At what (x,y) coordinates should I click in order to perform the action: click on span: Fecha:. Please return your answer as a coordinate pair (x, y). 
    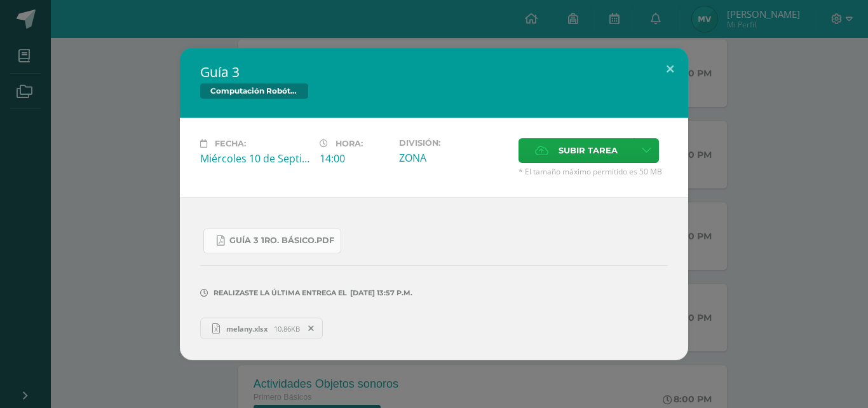
    Looking at the image, I should click on (230, 143).